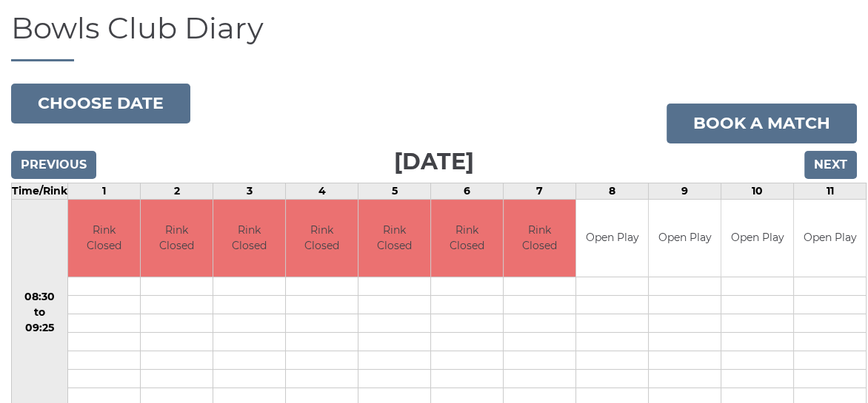  I want to click on input: Next, so click(831, 165).